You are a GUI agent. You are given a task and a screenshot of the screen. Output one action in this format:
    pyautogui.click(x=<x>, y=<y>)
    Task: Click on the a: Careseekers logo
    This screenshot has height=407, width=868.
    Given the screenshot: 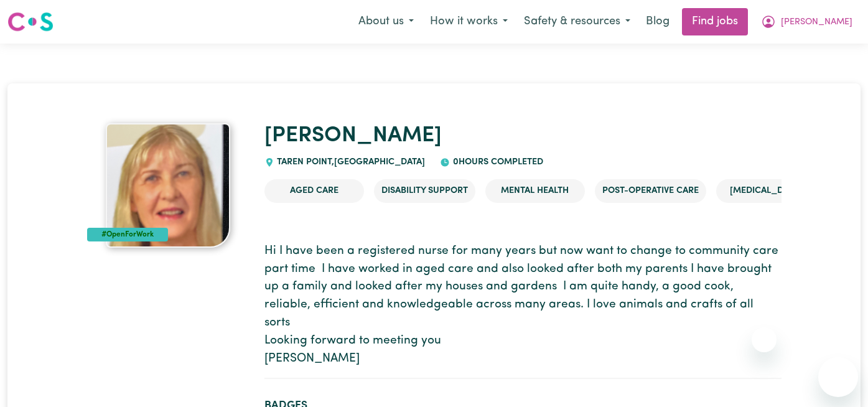 What is the action you would take?
    pyautogui.click(x=30, y=22)
    